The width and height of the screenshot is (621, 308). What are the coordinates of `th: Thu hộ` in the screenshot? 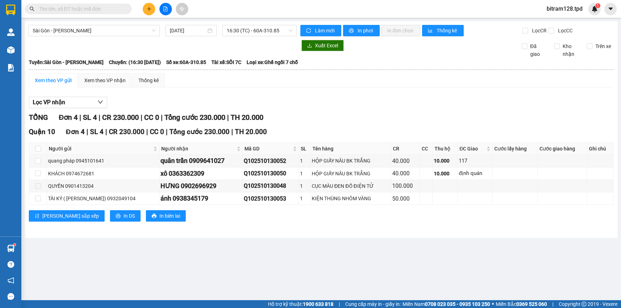 It's located at (445, 149).